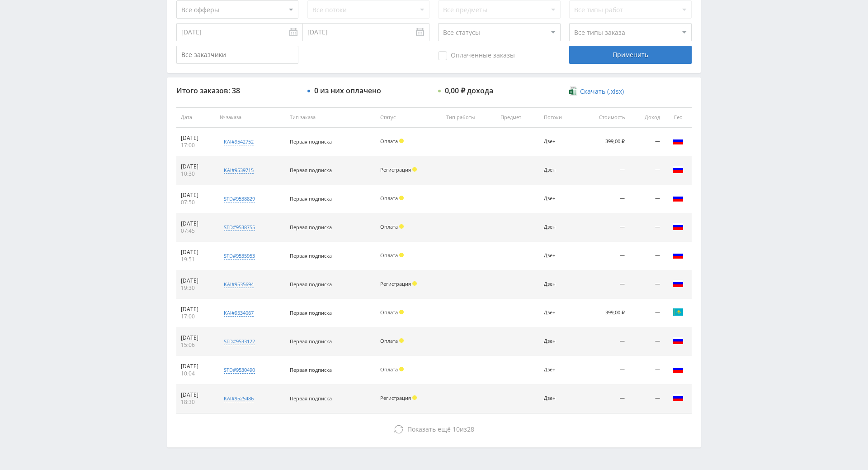 The image size is (868, 471). Describe the element at coordinates (518, 117) in the screenshot. I see `th: Предмет` at that location.